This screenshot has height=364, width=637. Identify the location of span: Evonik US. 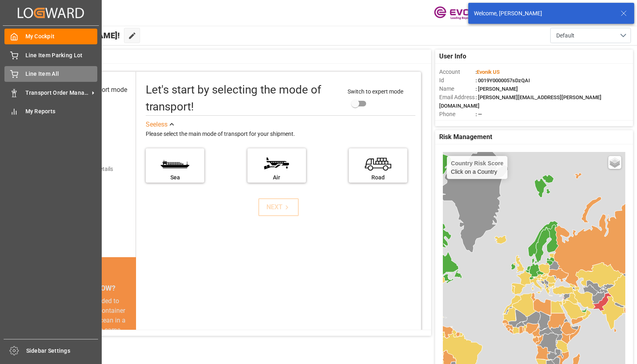
(488, 72).